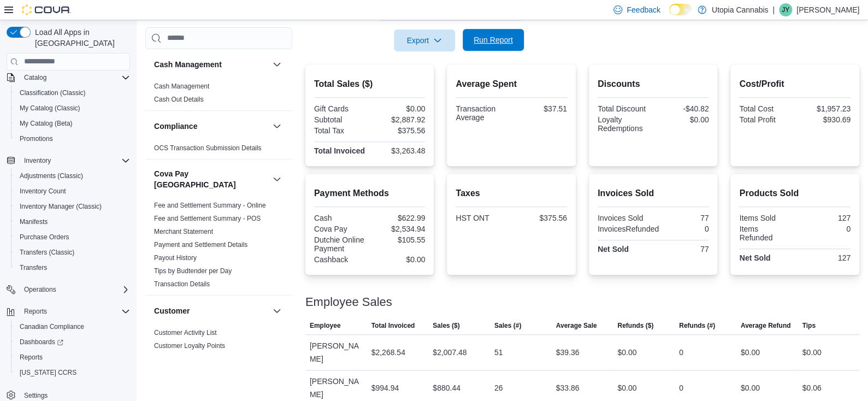 The height and width of the screenshot is (401, 868). I want to click on div: Jason Yoo, so click(785, 10).